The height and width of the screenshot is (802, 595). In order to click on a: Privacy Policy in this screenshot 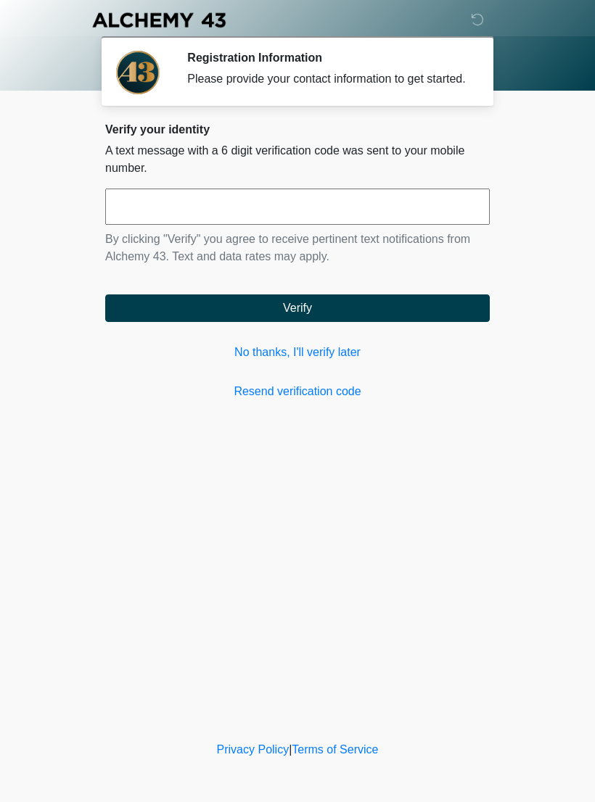, I will do `click(253, 749)`.